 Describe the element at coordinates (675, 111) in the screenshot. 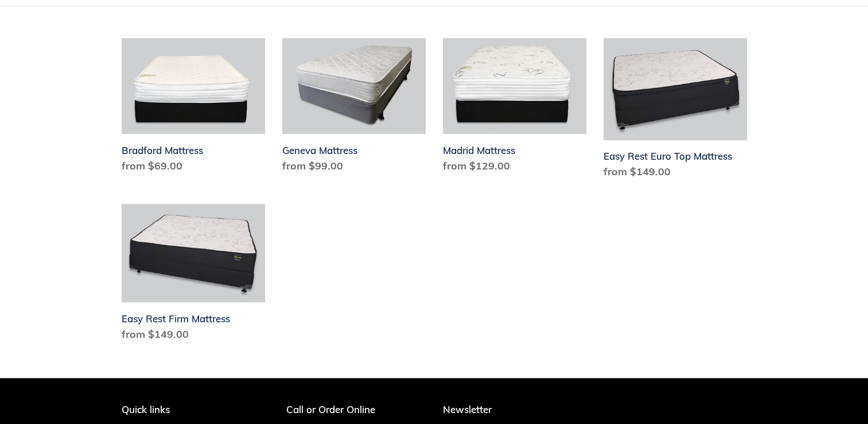

I see `a: Easy Rest Euro Top Mattress` at that location.